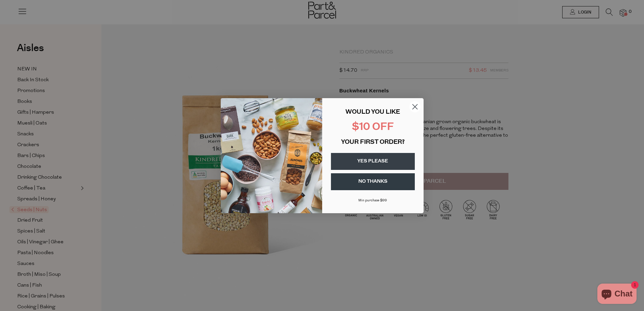  I want to click on span: Min purchase $99, so click(373, 200).